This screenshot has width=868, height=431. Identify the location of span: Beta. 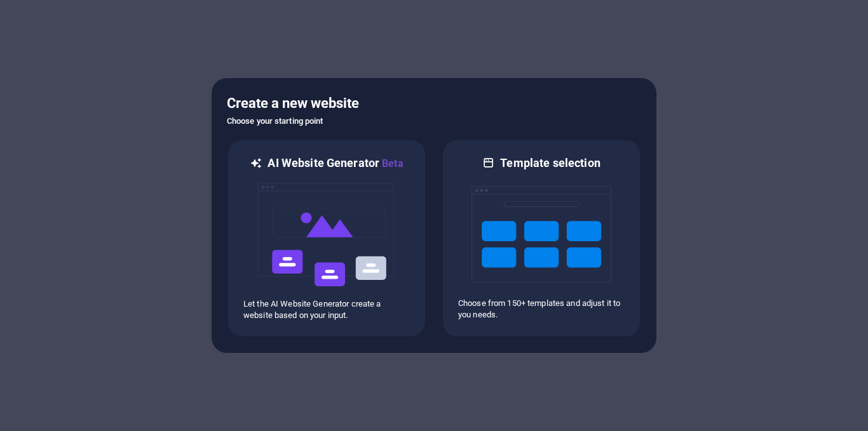
(391, 163).